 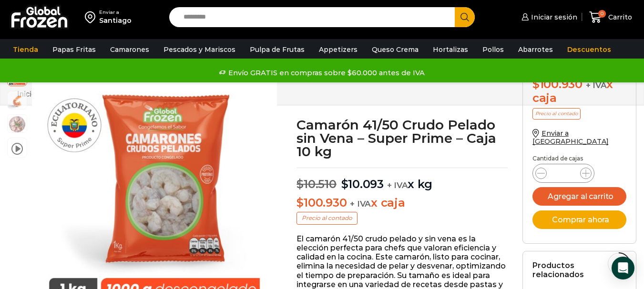 I want to click on bdi: 10.093, so click(x=363, y=184).